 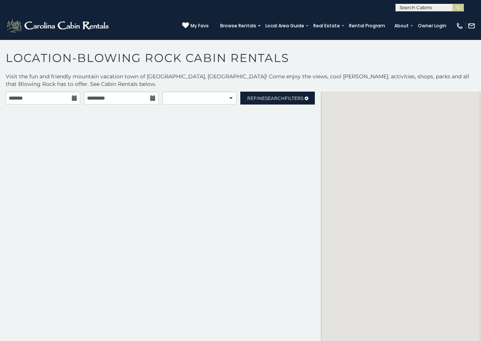 What do you see at coordinates (326, 26) in the screenshot?
I see `a: Real Estate` at bounding box center [326, 26].